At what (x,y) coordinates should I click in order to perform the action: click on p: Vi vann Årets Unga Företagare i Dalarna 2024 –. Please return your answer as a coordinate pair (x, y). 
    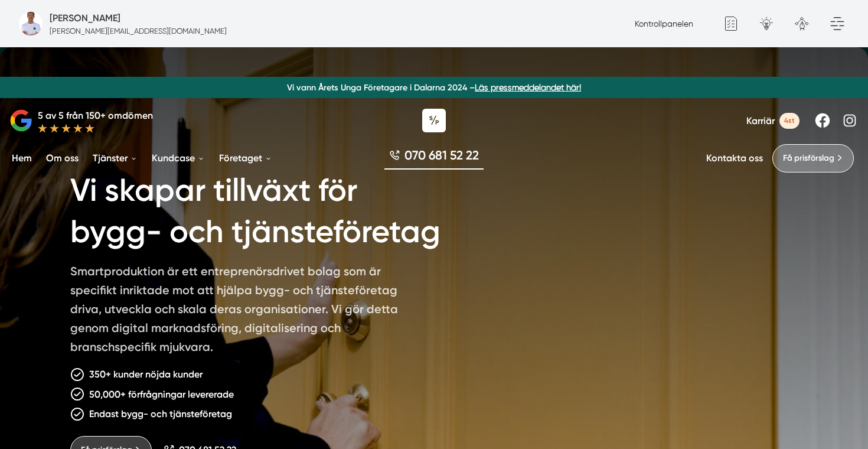
    Looking at the image, I should click on (434, 87).